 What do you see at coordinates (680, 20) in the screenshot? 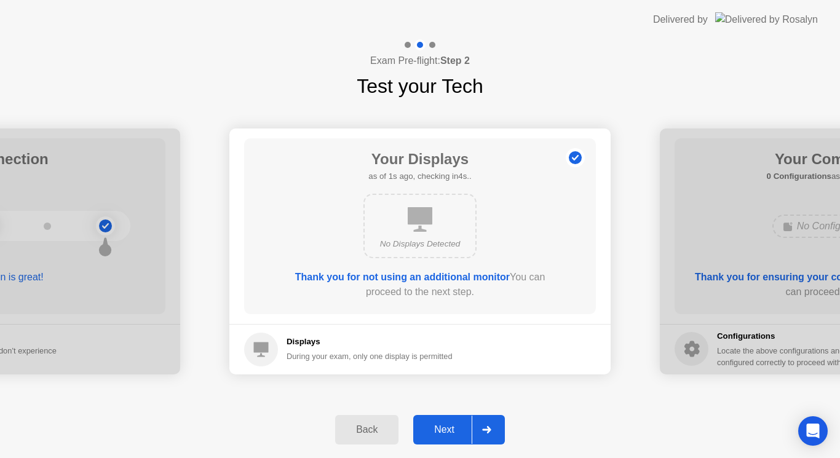
I see `div: Delivered by` at bounding box center [680, 20].